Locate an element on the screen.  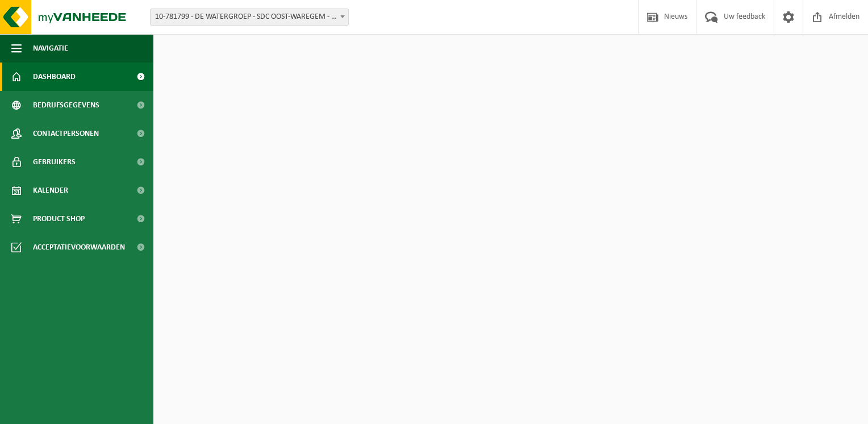
span: Kalender is located at coordinates (50, 190).